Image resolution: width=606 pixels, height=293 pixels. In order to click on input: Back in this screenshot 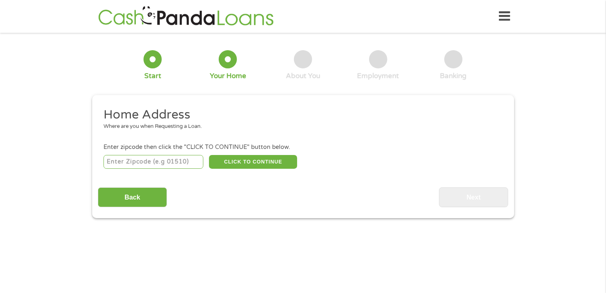, I will do `click(132, 197)`.